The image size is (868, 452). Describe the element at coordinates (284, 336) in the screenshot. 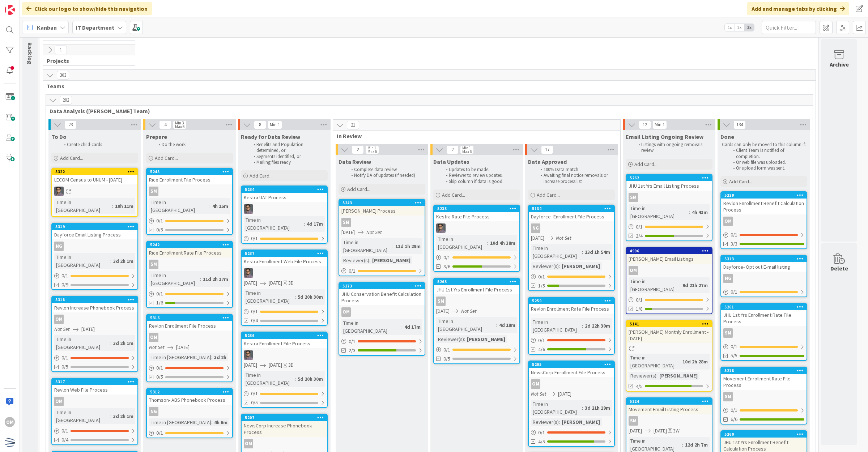

I see `div: 5236` at that location.